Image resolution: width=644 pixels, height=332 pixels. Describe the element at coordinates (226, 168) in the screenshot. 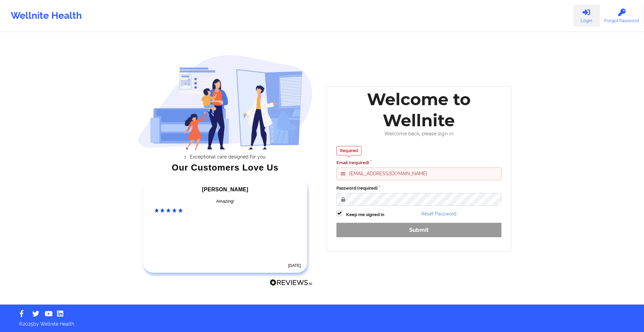

I see `div: Our Customers Love Us` at that location.